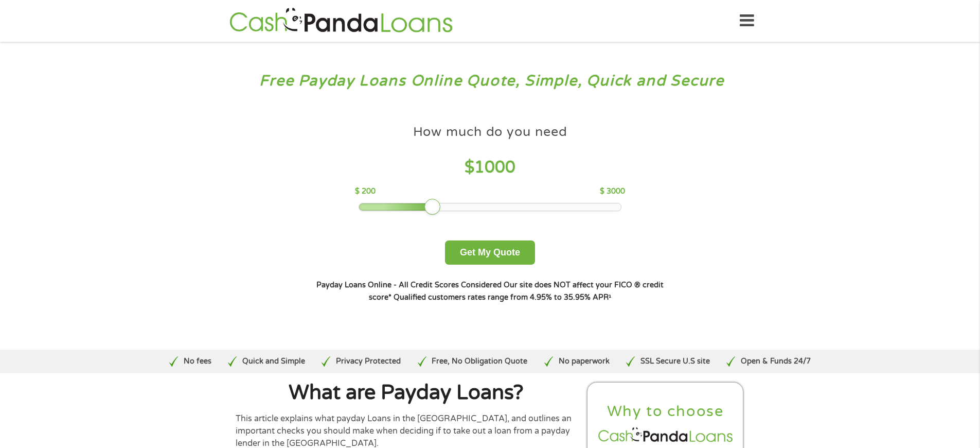  Describe the element at coordinates (198, 361) in the screenshot. I see `p: No fees` at that location.